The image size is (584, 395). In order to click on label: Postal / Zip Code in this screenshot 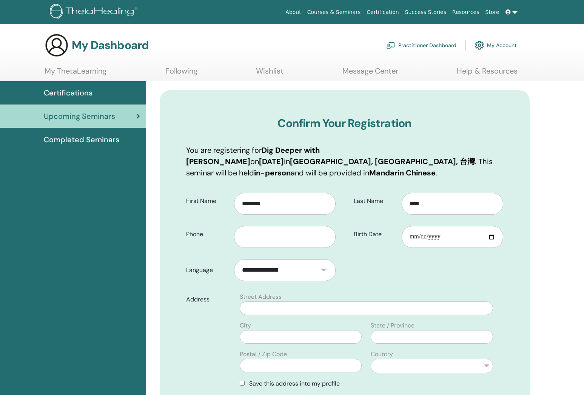, I will do `click(263, 354)`.